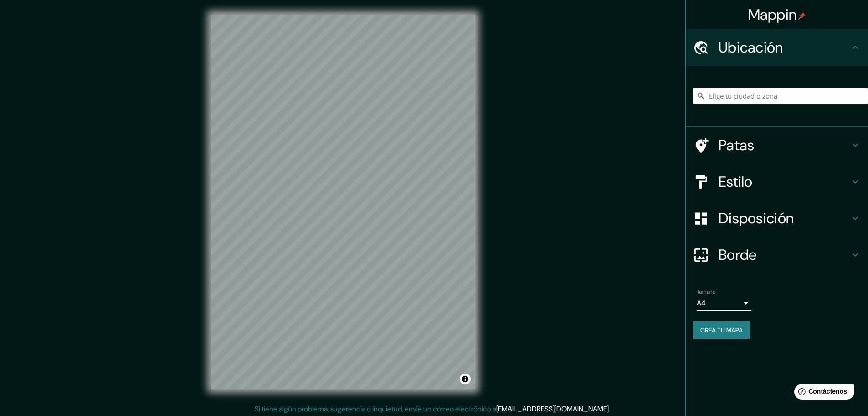 The height and width of the screenshot is (416, 868). Describe the element at coordinates (757, 218) in the screenshot. I see `font: Disposición` at that location.